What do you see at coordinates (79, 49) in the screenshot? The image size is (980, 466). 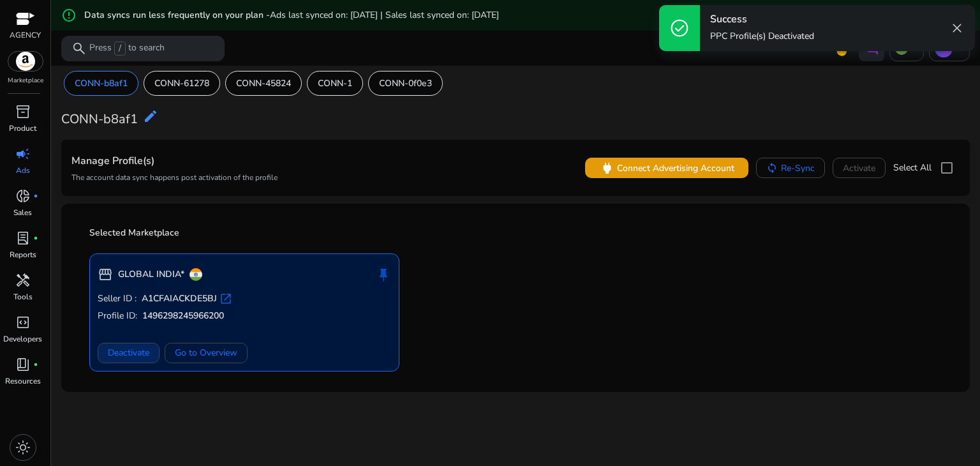 I see `span: search` at bounding box center [79, 49].